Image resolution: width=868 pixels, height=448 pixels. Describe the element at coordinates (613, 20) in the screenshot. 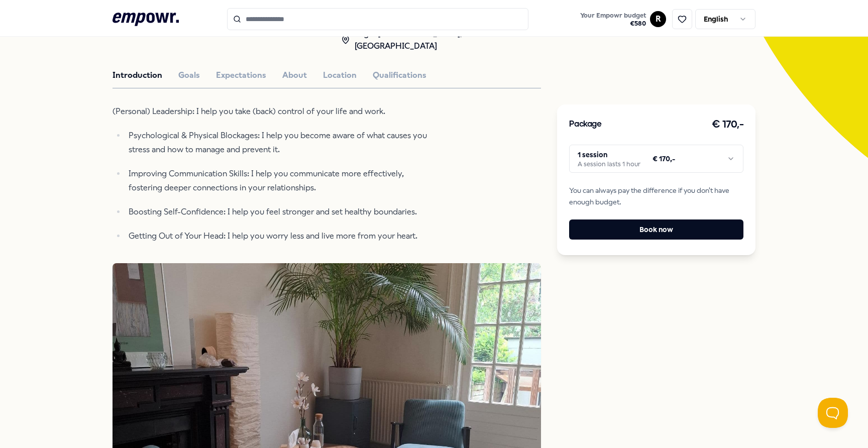

I see `button: Your Empowr budget€580` at that location.